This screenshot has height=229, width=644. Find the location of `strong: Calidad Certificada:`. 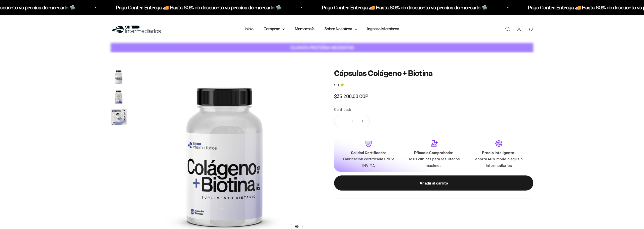

strong: Calidad Certificada: is located at coordinates (369, 152).